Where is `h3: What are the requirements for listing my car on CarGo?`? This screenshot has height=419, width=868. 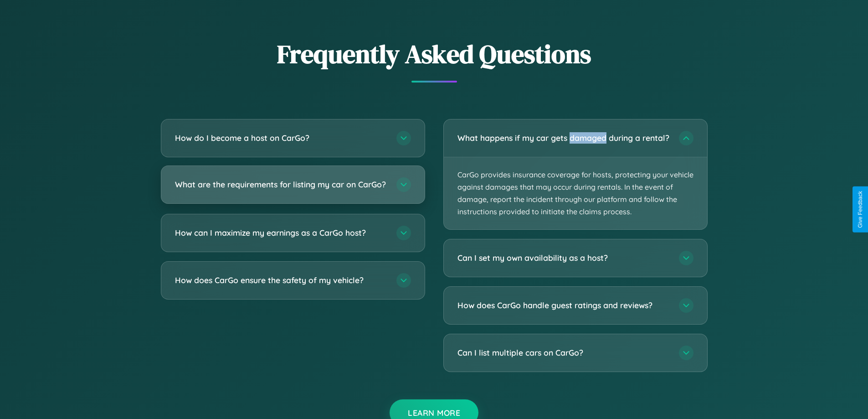
h3: What are the requirements for listing my car on CarGo? is located at coordinates (281, 184).